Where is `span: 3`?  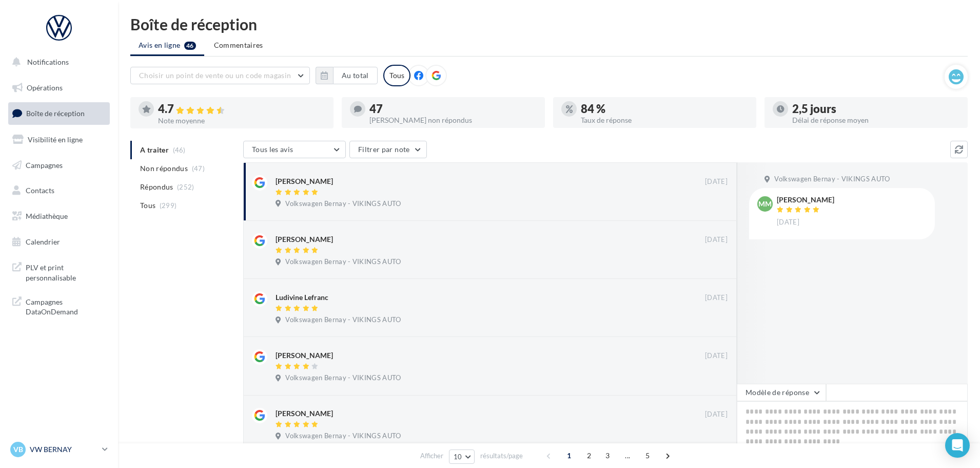 span: 3 is located at coordinates (608, 456).